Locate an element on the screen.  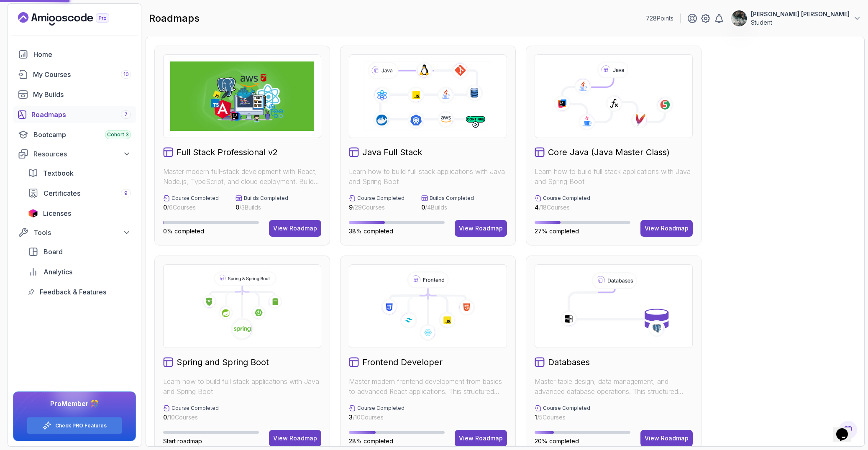
button: Tools is located at coordinates (75, 232).